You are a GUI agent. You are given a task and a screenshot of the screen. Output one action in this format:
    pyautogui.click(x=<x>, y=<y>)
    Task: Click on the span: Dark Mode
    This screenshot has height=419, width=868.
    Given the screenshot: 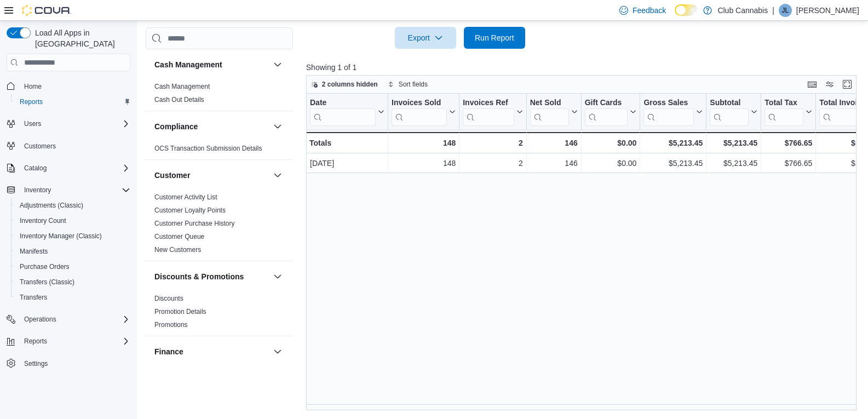 What is the action you would take?
    pyautogui.click(x=674, y=16)
    